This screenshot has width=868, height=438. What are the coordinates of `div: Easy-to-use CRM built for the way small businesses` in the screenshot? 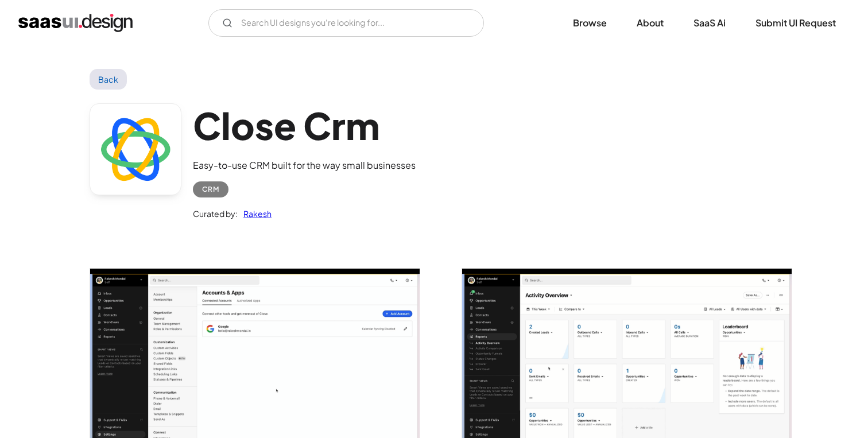 It's located at (304, 165).